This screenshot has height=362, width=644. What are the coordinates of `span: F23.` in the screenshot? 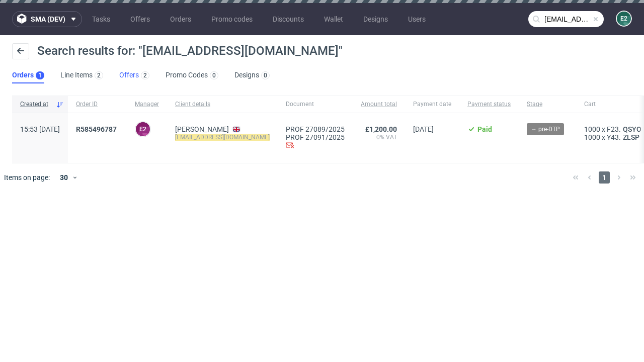 It's located at (614, 129).